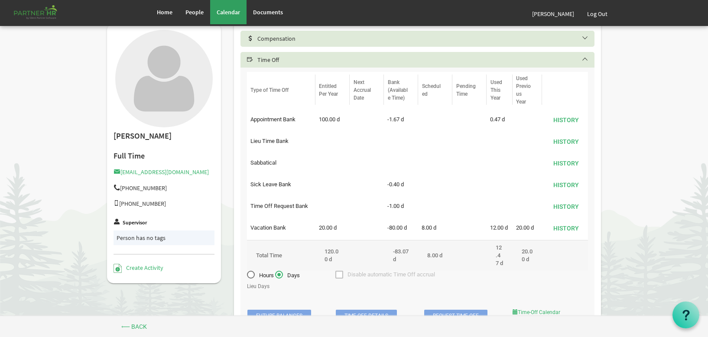  I want to click on span: People, so click(194, 12).